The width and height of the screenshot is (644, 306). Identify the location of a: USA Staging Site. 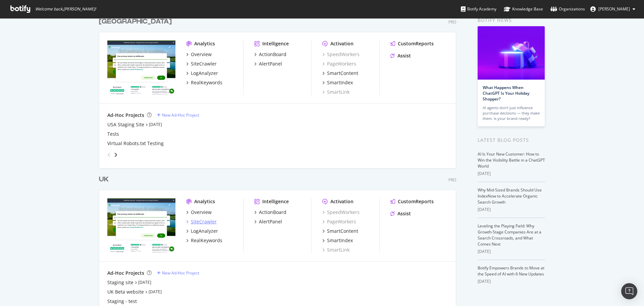
(126, 124).